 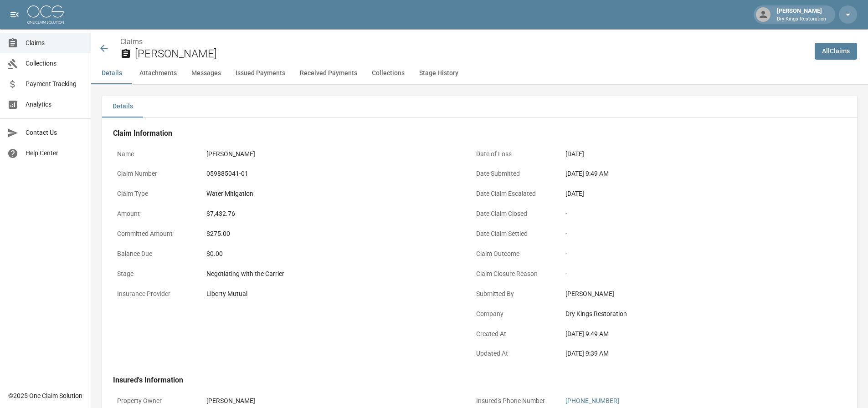 I want to click on p: Claim Type, so click(x=154, y=193).